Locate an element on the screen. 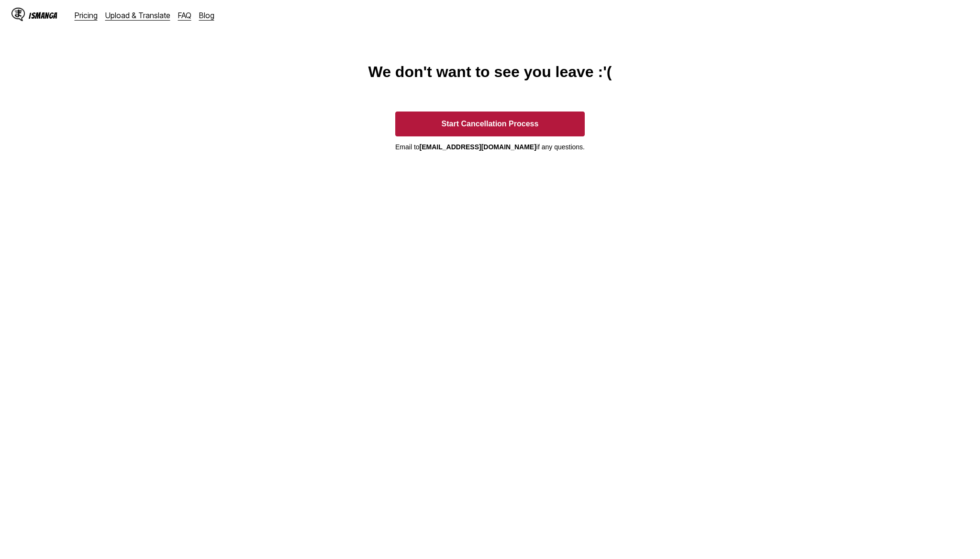 The height and width of the screenshot is (559, 980). p: Email to if any questions. is located at coordinates (490, 147).